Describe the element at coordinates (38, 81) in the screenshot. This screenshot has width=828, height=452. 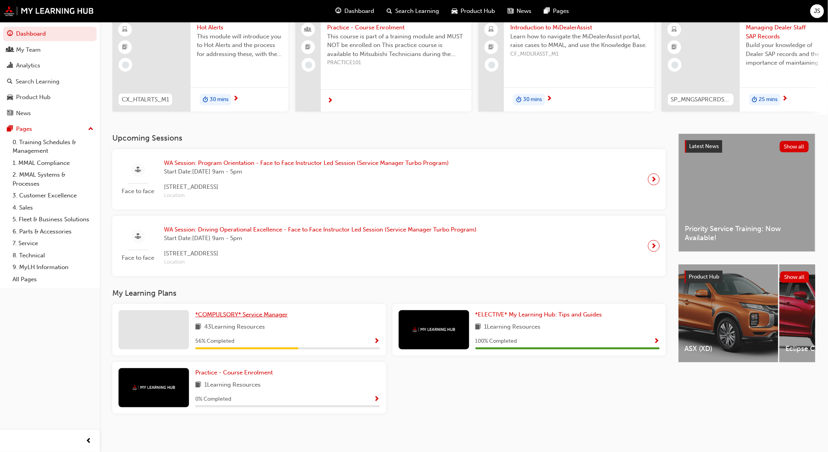
I see `div: Search Learning` at that location.